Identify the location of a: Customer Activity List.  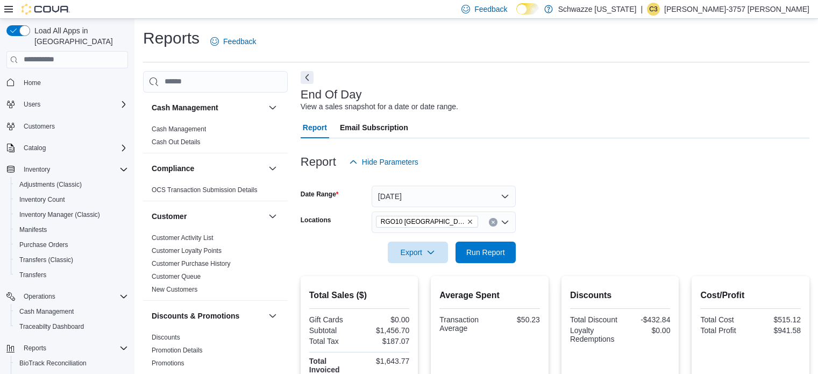
(182, 238).